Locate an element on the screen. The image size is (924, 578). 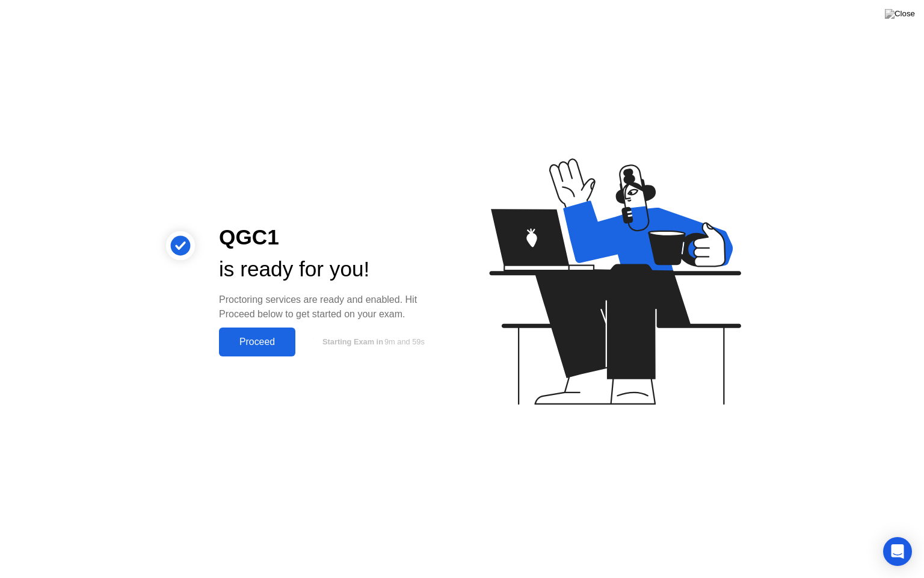
button: Starting Exam in9m and 59s is located at coordinates (372, 342).